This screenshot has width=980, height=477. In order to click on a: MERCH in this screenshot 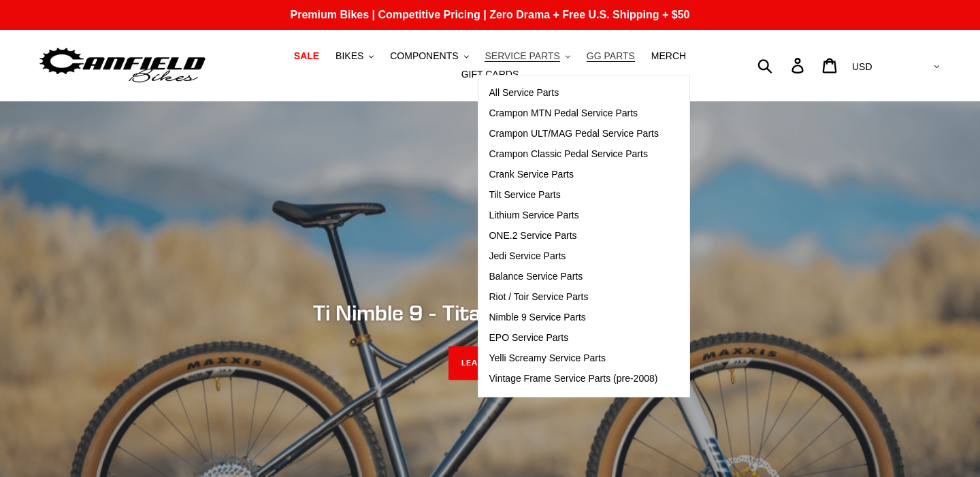, I will do `click(669, 56)`.